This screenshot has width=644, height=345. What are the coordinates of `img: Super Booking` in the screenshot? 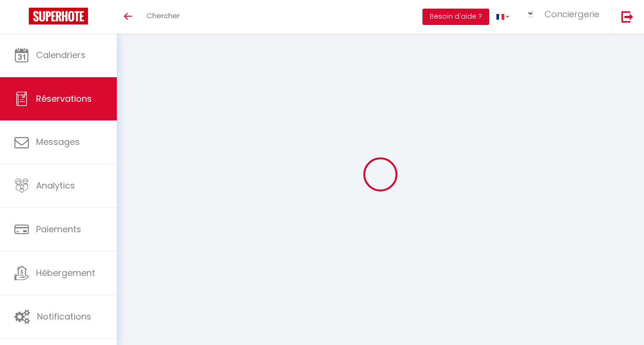 It's located at (58, 16).